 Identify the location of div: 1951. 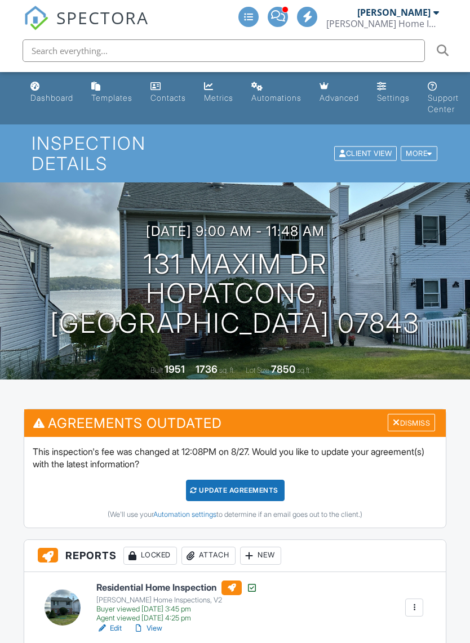
(175, 369).